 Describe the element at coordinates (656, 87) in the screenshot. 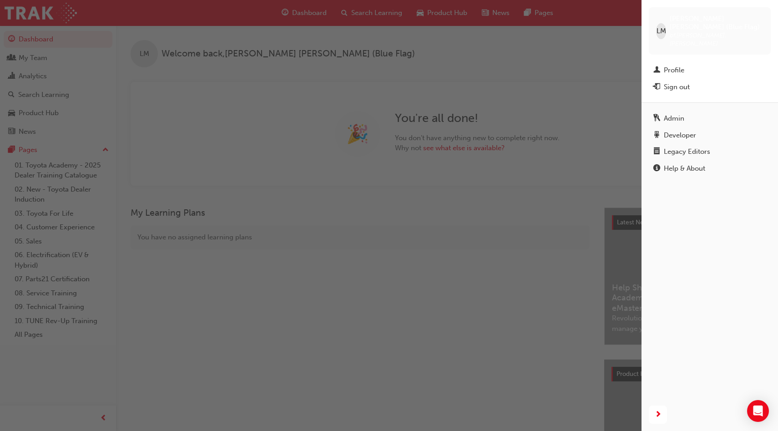

I see `span: exit-icon` at that location.